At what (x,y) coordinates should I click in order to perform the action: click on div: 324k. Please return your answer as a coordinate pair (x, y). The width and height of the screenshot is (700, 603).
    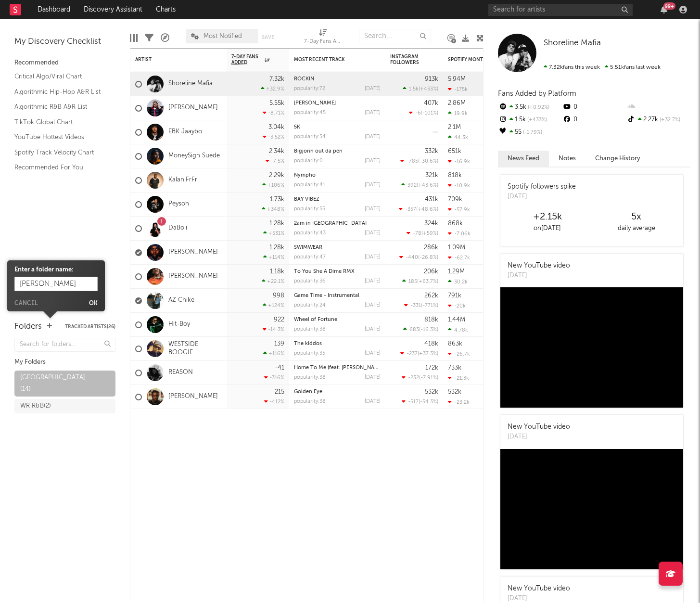
    Looking at the image, I should click on (431, 223).